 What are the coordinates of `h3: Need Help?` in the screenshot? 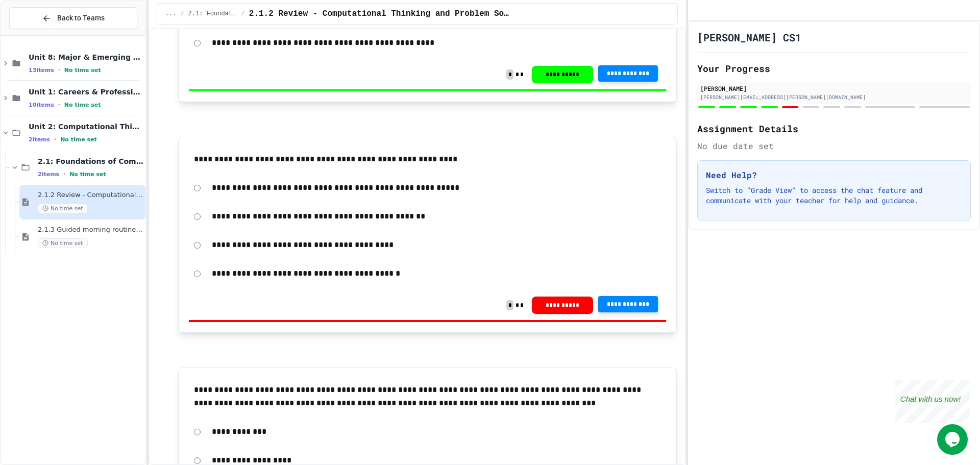 It's located at (835, 175).